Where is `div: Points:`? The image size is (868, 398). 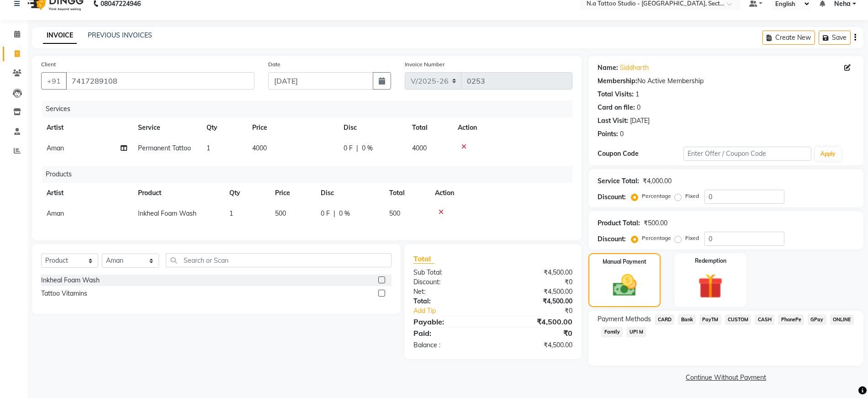 div: Points: is located at coordinates (608, 134).